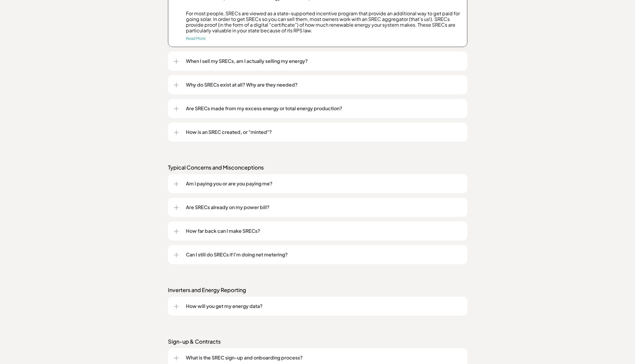  Describe the element at coordinates (324, 85) in the screenshot. I see `p: Why do SRECs exist at all? Why are they needed?` at that location.